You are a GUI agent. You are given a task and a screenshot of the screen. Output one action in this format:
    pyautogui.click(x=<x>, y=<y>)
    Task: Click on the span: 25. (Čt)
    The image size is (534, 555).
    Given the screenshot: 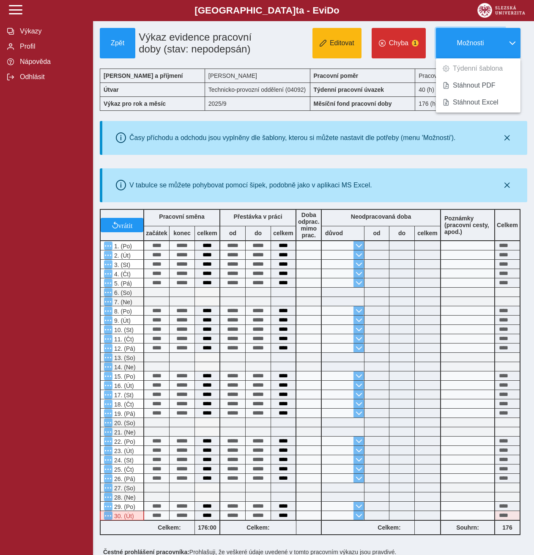 What is the action you would take?
    pyautogui.click(x=123, y=469)
    